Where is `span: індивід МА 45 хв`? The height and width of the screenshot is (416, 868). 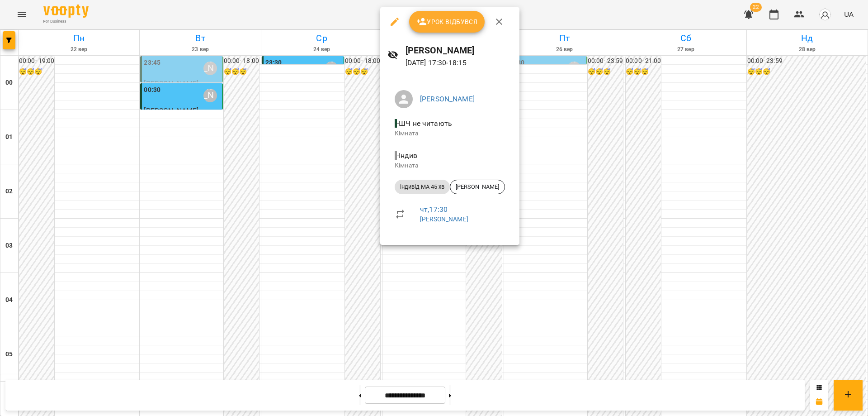
span: індивід МА 45 хв is located at coordinates (422, 187).